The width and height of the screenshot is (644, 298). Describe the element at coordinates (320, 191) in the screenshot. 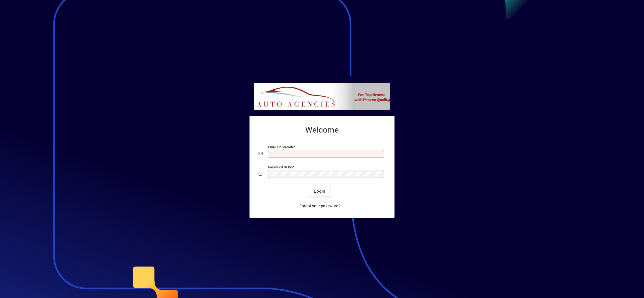

I see `button: Login` at that location.